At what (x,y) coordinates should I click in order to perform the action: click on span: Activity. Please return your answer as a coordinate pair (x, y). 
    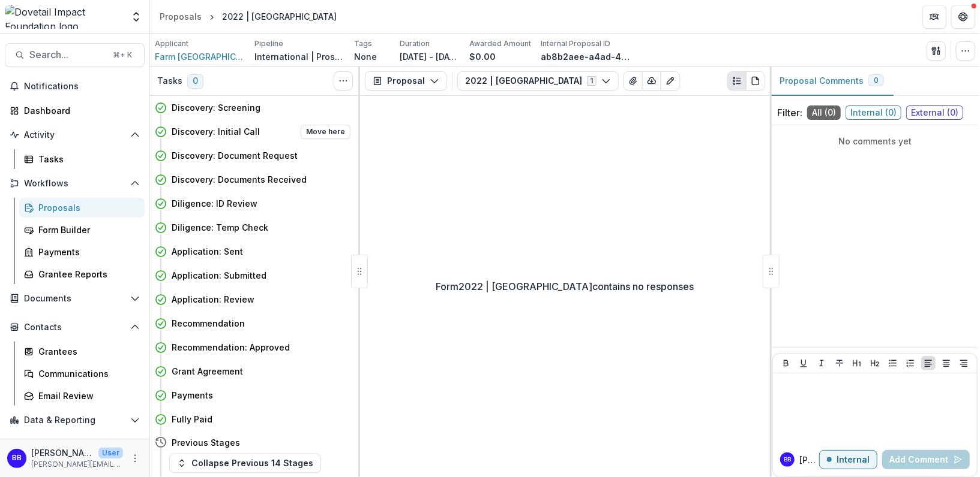
    Looking at the image, I should click on (74, 135).